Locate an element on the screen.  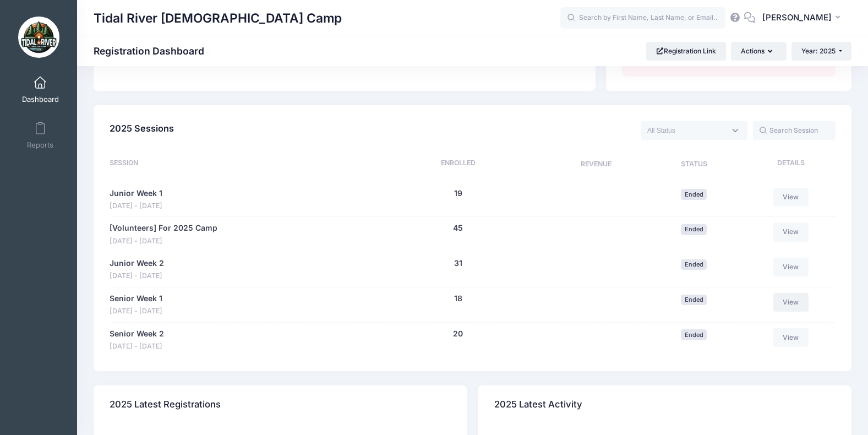
input: Search by First Name, Last Name, or Email... is located at coordinates (643, 18).